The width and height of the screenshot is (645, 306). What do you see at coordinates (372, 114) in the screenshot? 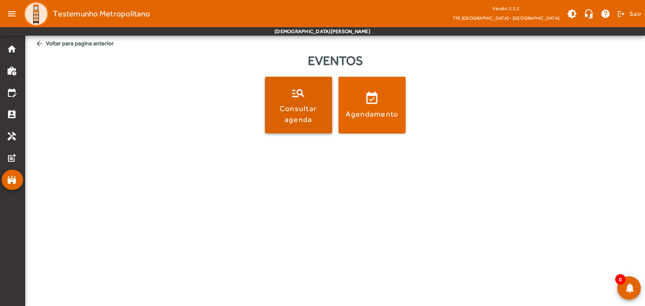
I see `div: Agendamento` at bounding box center [372, 114].